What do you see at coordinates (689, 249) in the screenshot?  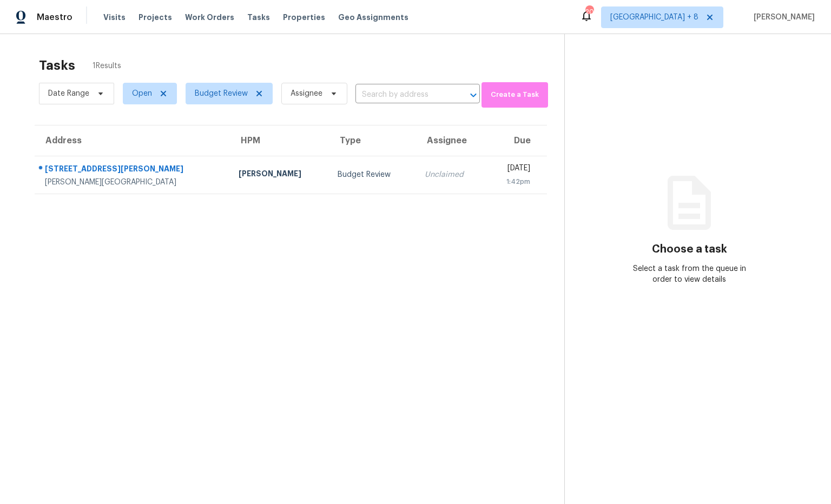 I see `h3: Choose a task` at bounding box center [689, 249].